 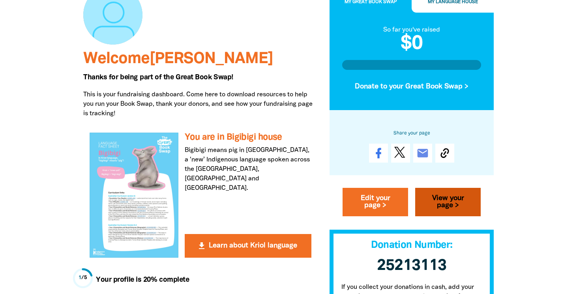 What do you see at coordinates (158, 77) in the screenshot?
I see `span: Thanks for being part of the Great Book Swap!` at bounding box center [158, 77].